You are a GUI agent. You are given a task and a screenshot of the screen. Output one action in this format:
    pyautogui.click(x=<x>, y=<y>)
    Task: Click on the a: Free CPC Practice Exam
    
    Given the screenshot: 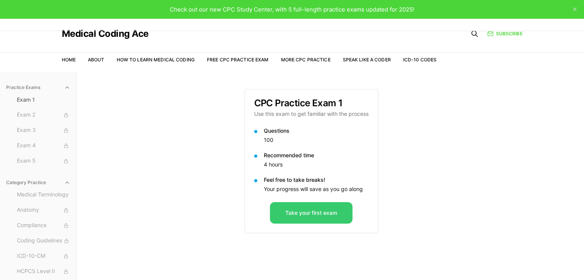 What is the action you would take?
    pyautogui.click(x=238, y=60)
    